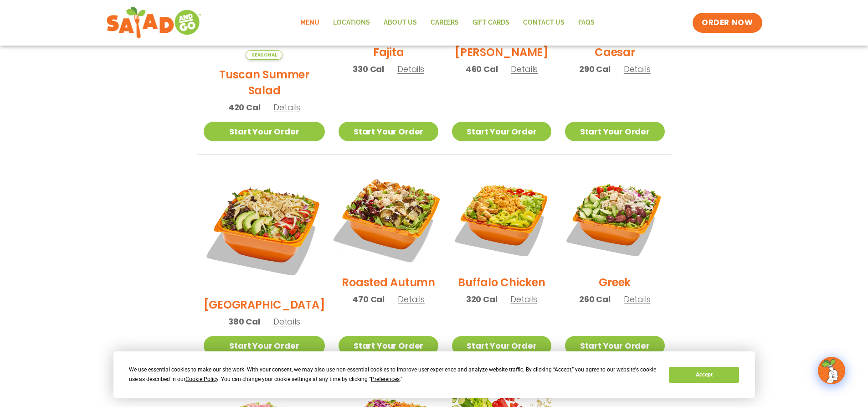  What do you see at coordinates (434, 375) in the screenshot?
I see `div: Cookie Consent Prompt` at bounding box center [434, 375].